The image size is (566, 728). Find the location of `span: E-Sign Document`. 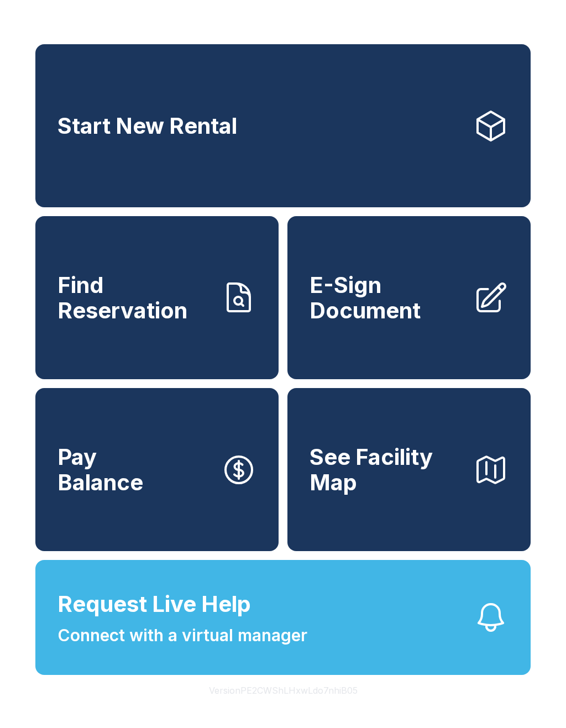

span: E-Sign Document is located at coordinates (387, 297).